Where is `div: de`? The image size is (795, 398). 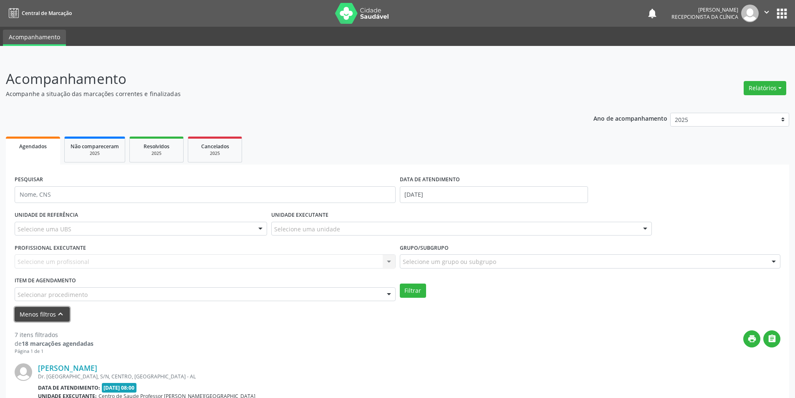
div: de is located at coordinates (54, 343).